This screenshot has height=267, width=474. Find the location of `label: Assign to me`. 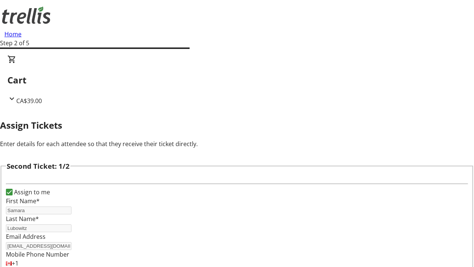

label: Assign to me is located at coordinates (31, 192).